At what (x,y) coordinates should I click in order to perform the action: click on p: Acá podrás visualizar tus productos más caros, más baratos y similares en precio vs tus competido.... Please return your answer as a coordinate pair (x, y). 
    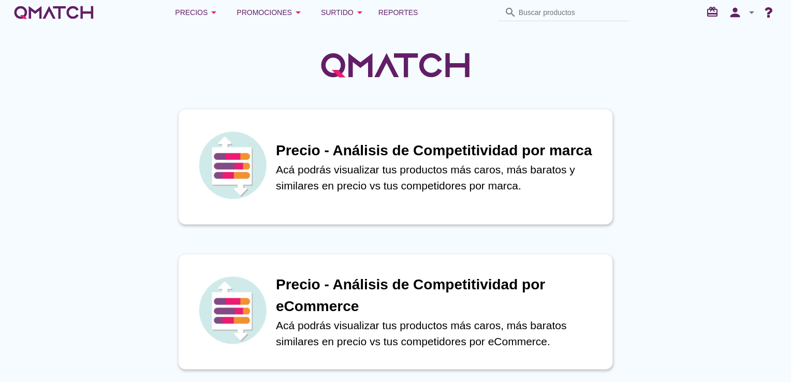
    Looking at the image, I should click on (439, 178).